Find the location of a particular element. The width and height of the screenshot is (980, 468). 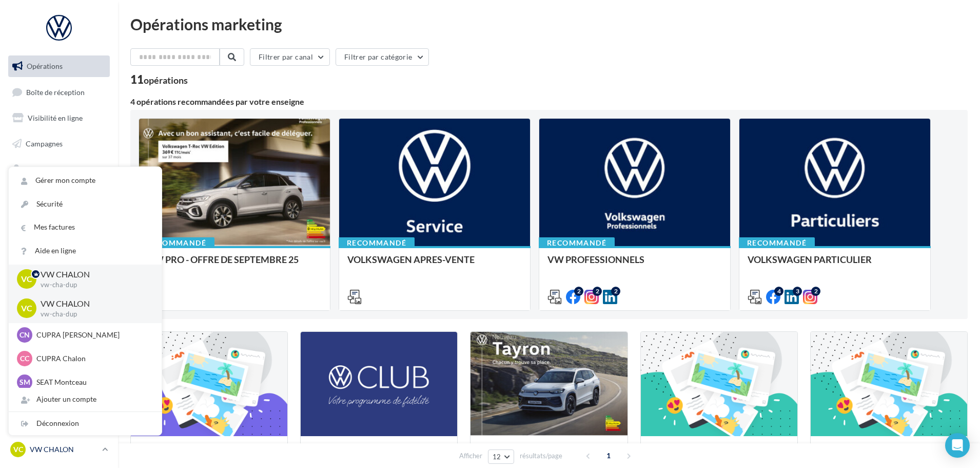

a: Gérer mon compte is located at coordinates (85, 180).